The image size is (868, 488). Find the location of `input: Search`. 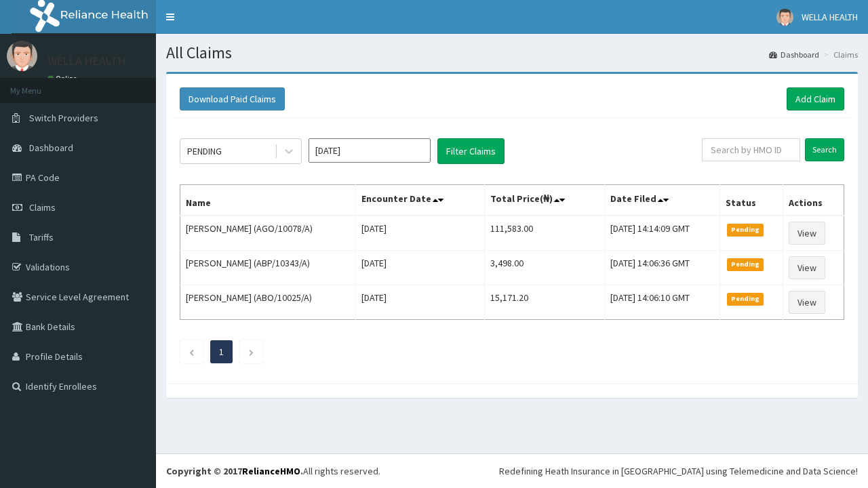

input: Search is located at coordinates (824, 150).